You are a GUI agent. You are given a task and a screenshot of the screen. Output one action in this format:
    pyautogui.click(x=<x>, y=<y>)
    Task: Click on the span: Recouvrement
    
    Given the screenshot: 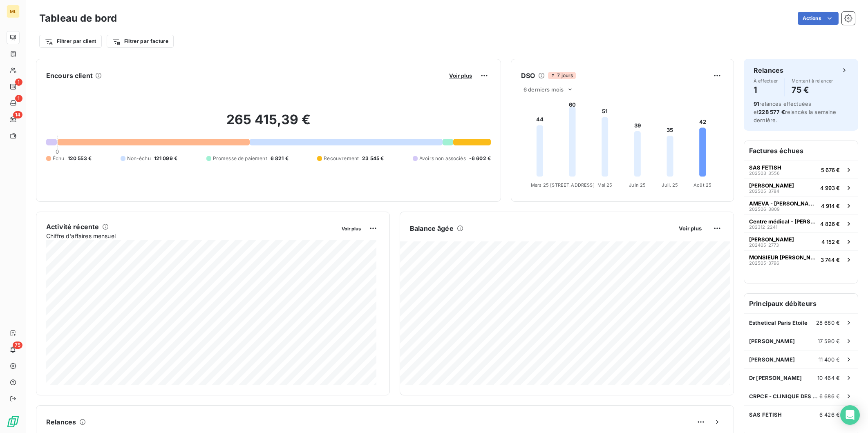 What is the action you would take?
    pyautogui.click(x=341, y=158)
    